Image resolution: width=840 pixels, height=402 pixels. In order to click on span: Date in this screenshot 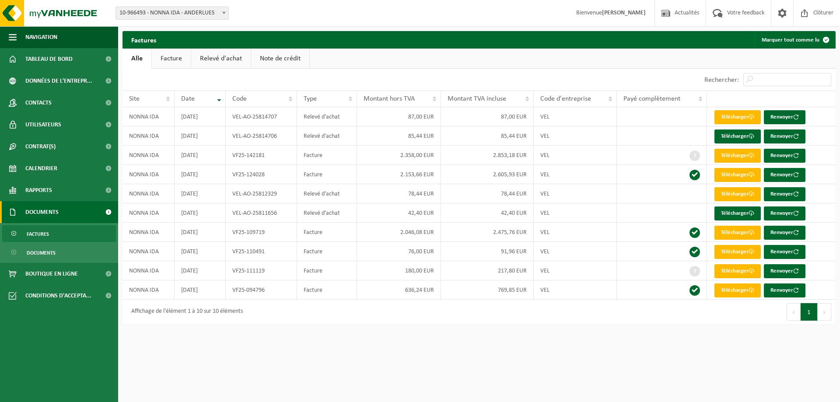, I will do `click(188, 99)`.